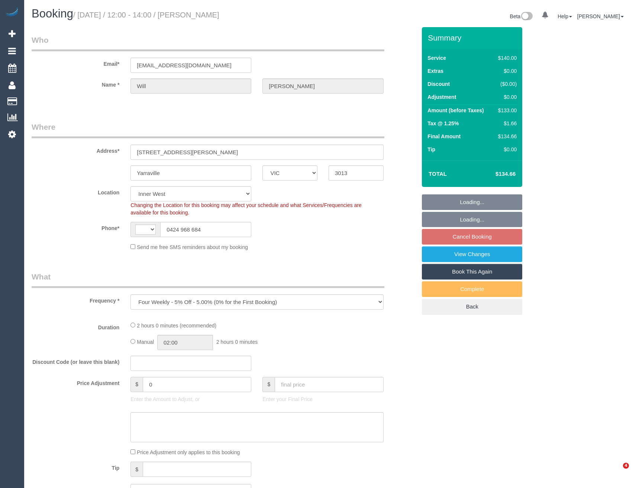 Image resolution: width=633 pixels, height=488 pixels. I want to click on input: First Name*, so click(191, 86).